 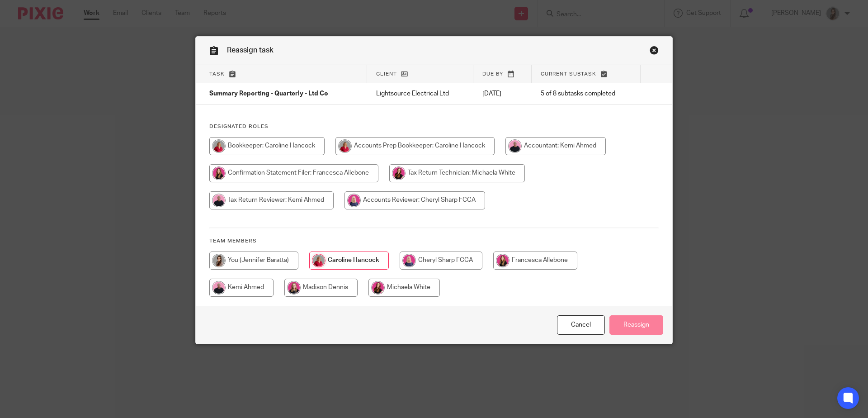 I want to click on span: Task, so click(x=217, y=73).